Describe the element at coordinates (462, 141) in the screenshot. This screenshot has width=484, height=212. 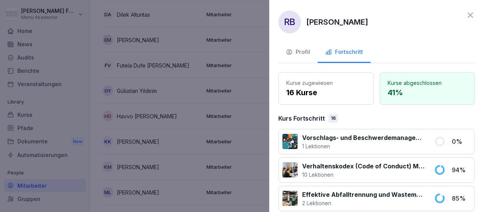
I see `p: 0 %` at that location.